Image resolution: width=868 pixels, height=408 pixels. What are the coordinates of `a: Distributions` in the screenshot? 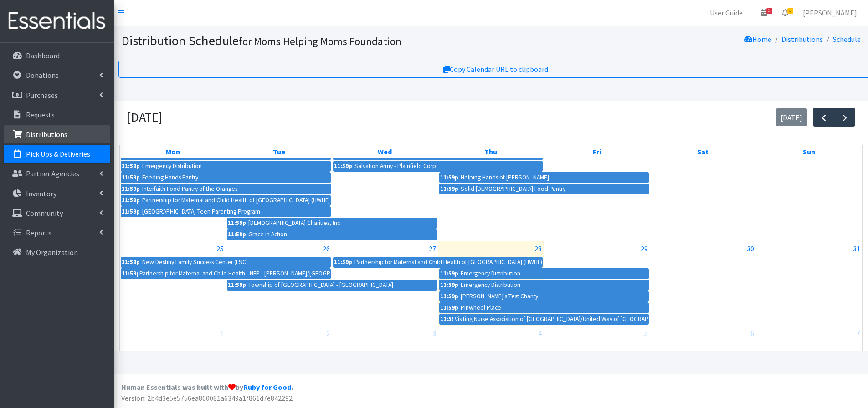 It's located at (801, 39).